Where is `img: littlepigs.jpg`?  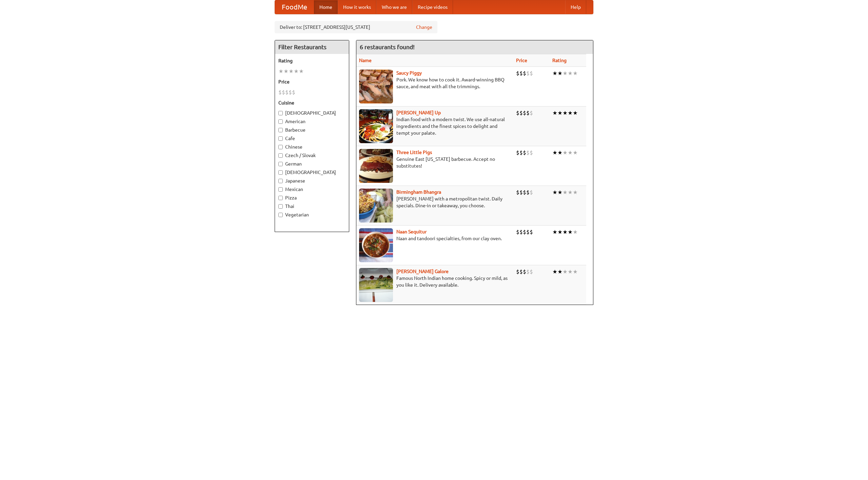
img: littlepigs.jpg is located at coordinates (376, 166).